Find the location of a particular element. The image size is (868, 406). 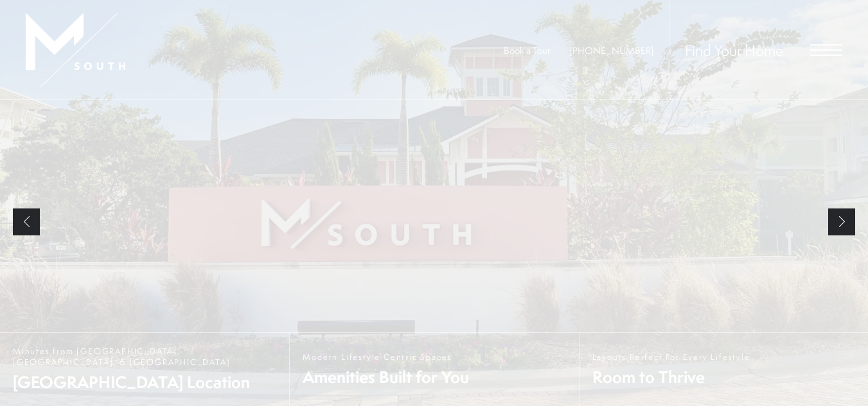

span: Modern Lifestyle Centric Spaces is located at coordinates (386, 357).